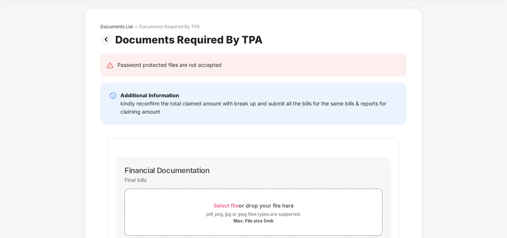 This screenshot has width=507, height=238. I want to click on div: kindly reconfirm the total claimed amount with break up and submit all the bills for the same bil..., so click(259, 108).